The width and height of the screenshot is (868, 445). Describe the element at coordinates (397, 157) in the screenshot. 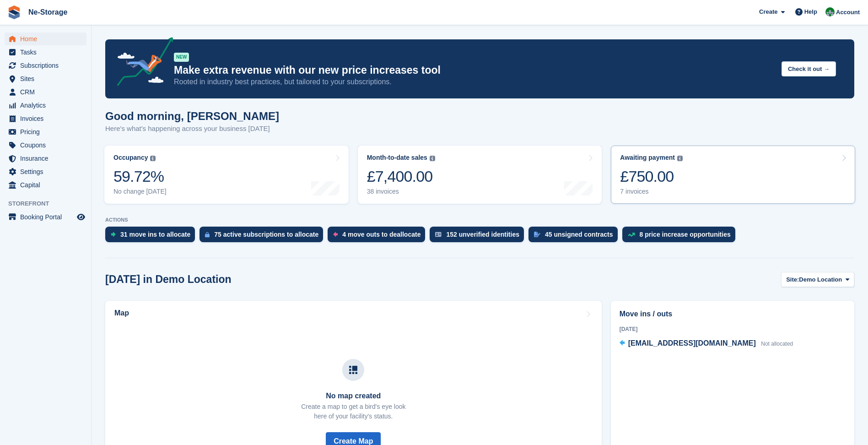

I see `div: Month-to-date sales` at that location.